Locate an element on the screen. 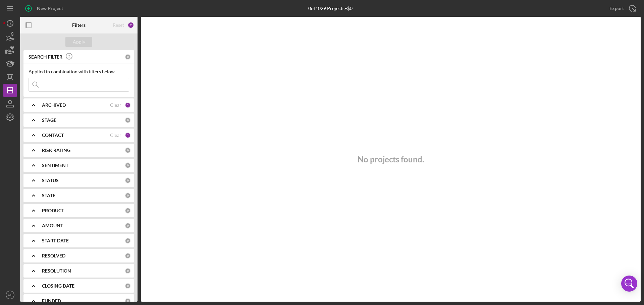  div: Apply is located at coordinates (79, 42).